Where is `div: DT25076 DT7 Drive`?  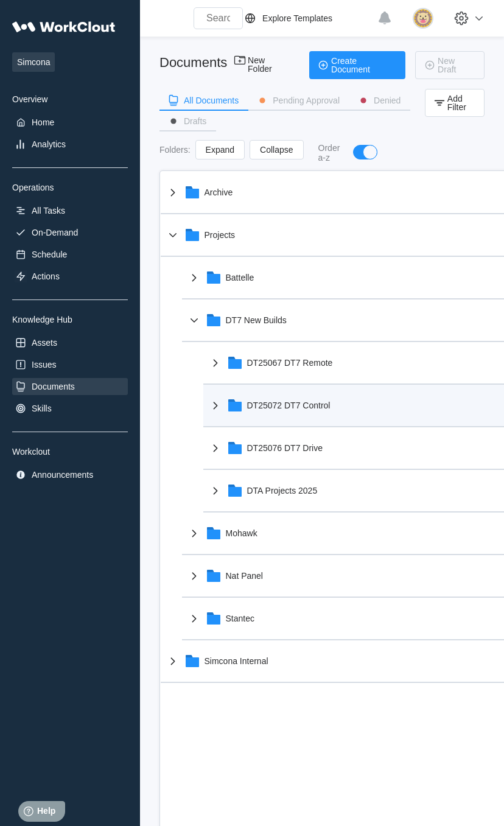
div: DT25076 DT7 Drive is located at coordinates (285, 448).